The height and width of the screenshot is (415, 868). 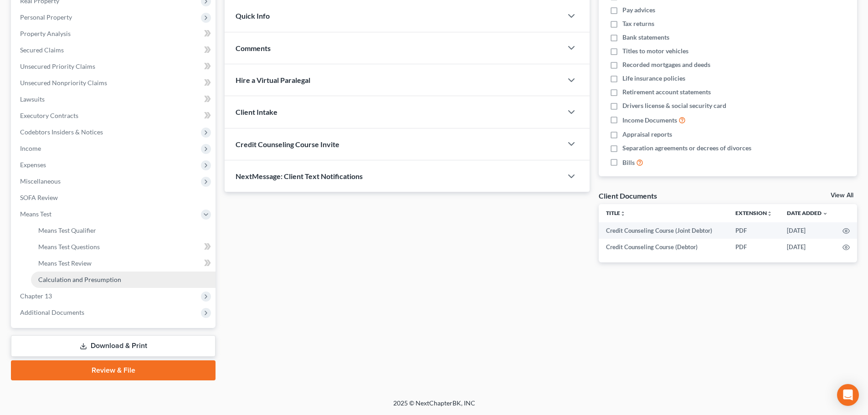 What do you see at coordinates (123, 230) in the screenshot?
I see `a: Means Test Qualifier` at bounding box center [123, 230].